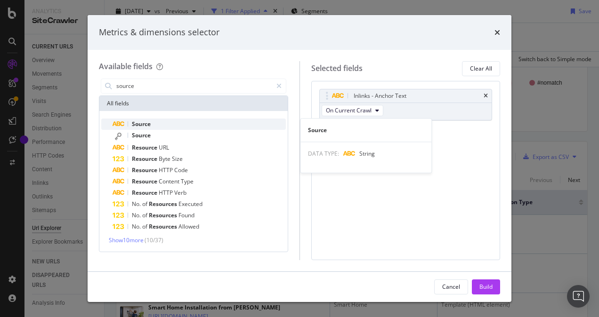 Image resolution: width=599 pixels, height=317 pixels. Describe the element at coordinates (126, 66) in the screenshot. I see `div: Available fields` at that location.